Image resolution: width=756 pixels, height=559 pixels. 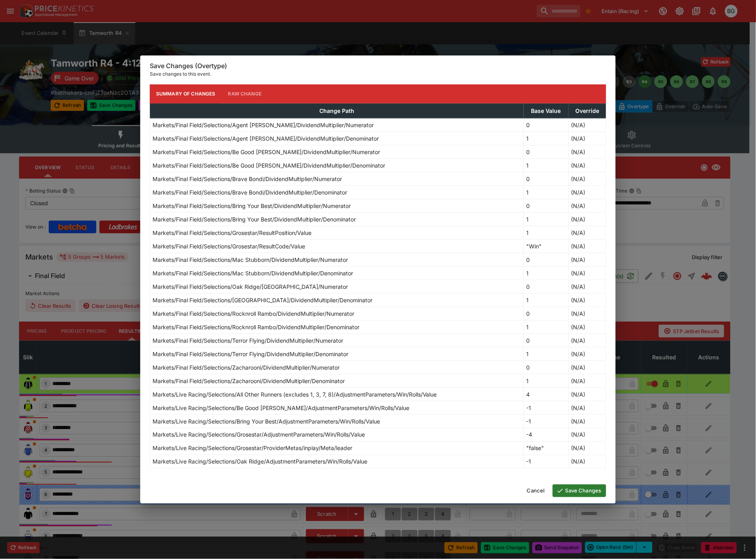 What do you see at coordinates (249, 381) in the screenshot?
I see `p: Markets/Final Field/Selections/Zacharooni/DividendMultiplier/Denominator` at bounding box center [249, 381].